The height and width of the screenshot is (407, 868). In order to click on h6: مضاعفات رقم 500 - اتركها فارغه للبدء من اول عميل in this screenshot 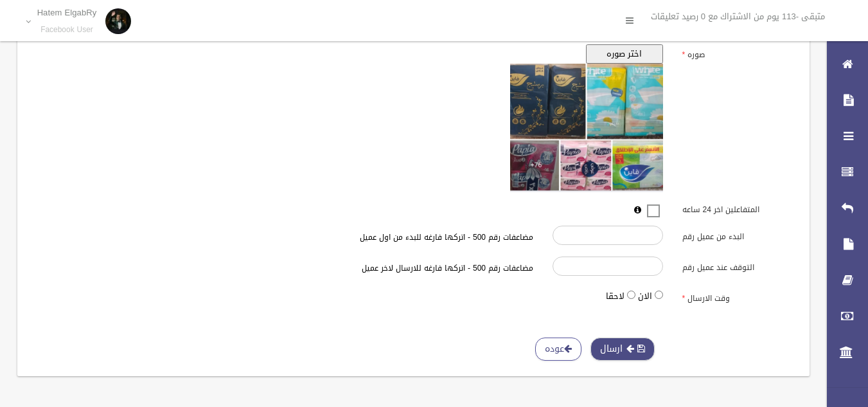, I will do `click(381, 237)`.